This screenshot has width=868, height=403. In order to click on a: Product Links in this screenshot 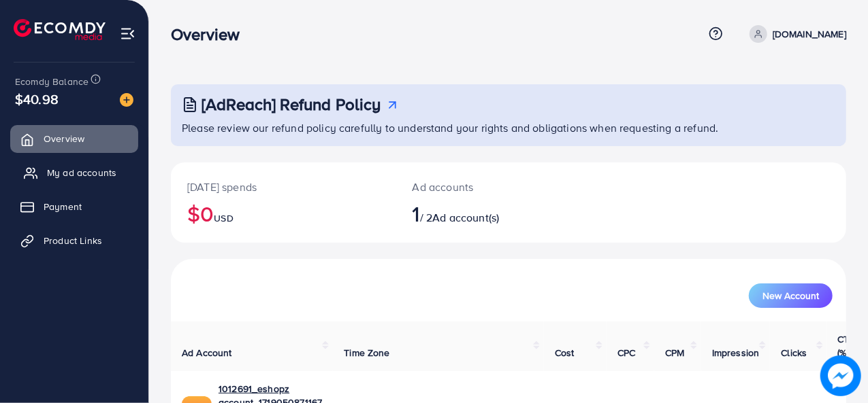, I will do `click(75, 241)`.